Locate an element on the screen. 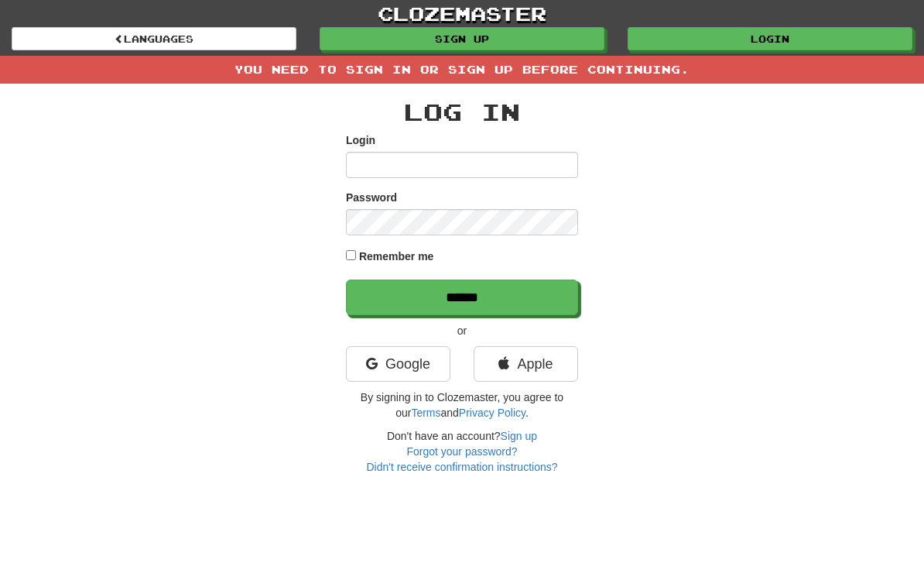 The image size is (924, 563). p: or is located at coordinates (462, 330).